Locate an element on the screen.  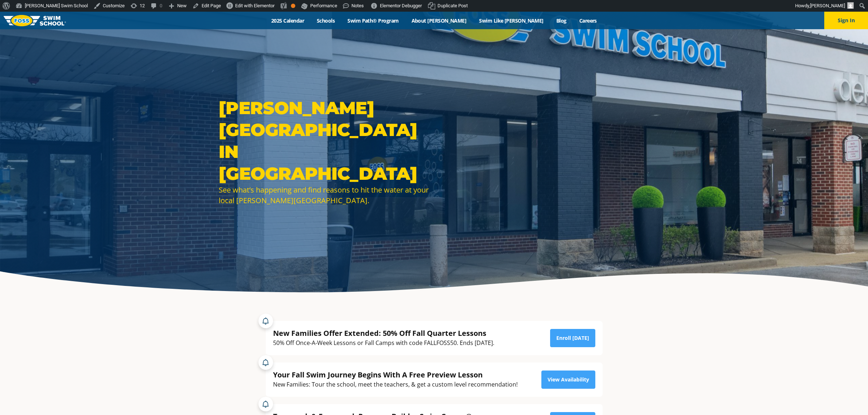
span: Edit with Elementor is located at coordinates (255, 6).